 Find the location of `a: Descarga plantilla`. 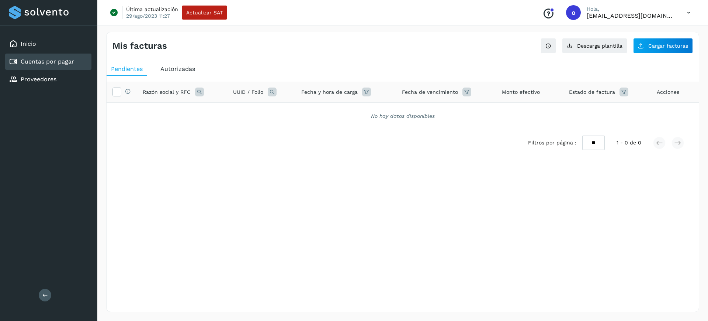

a: Descarga plantilla is located at coordinates (595, 46).